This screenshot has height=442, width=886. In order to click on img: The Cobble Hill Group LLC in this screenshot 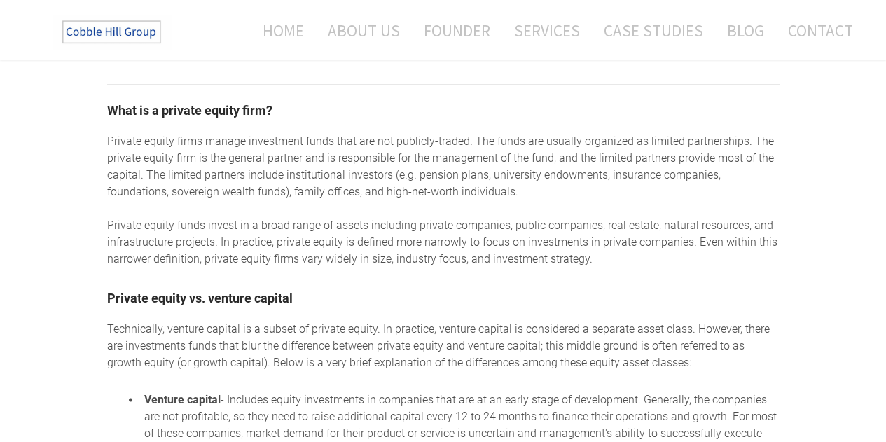, I will do `click(113, 32)`.